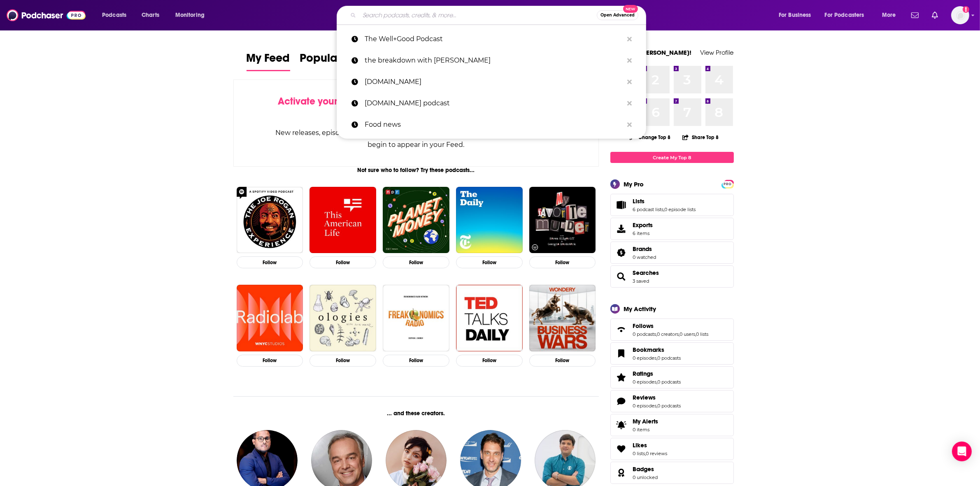 Image resolution: width=980 pixels, height=486 pixels. I want to click on img: Planet Money, so click(416, 220).